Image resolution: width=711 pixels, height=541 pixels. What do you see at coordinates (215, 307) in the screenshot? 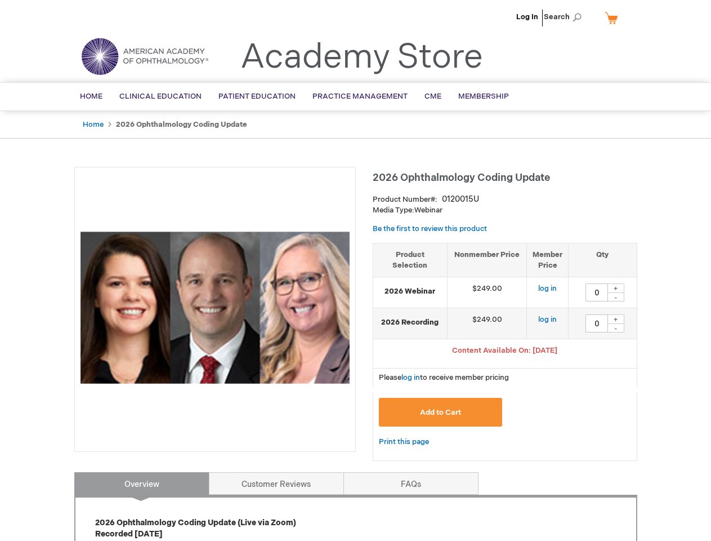
I see `img: 2026 Ophthalmology Coding Update` at bounding box center [215, 307].